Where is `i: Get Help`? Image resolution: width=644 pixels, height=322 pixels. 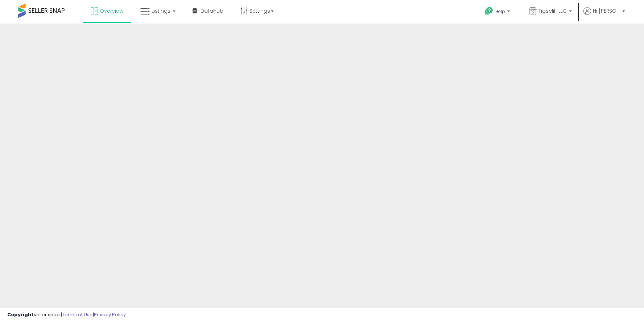
i: Get Help is located at coordinates (489, 11).